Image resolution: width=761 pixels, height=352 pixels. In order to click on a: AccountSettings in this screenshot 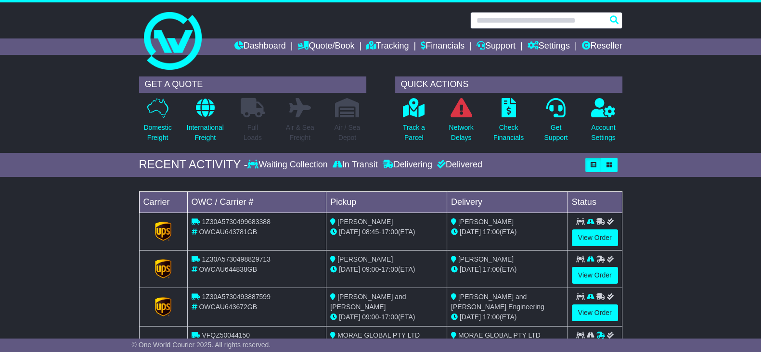, I will do `click(603, 123)`.